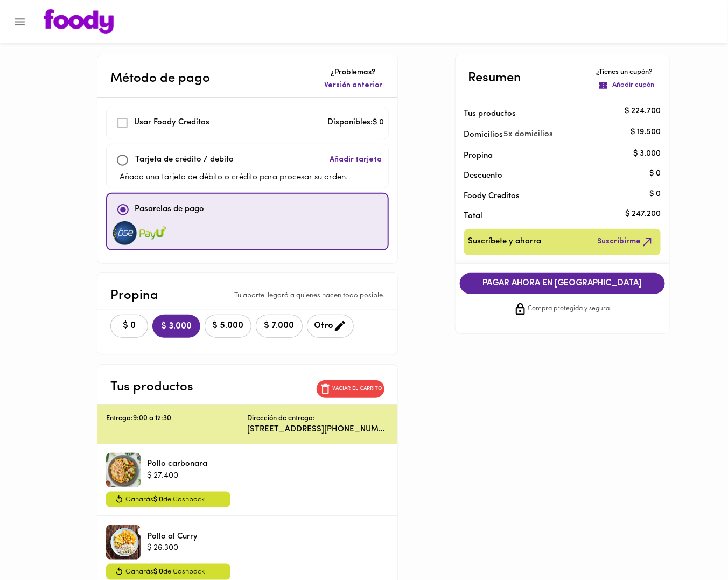 The width and height of the screenshot is (728, 580). Describe the element at coordinates (279, 326) in the screenshot. I see `button: $ 7.000` at that location.